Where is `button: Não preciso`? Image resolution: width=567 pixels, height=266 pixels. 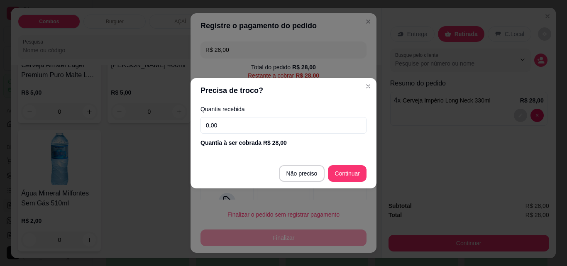 button: Não preciso is located at coordinates (302, 173).